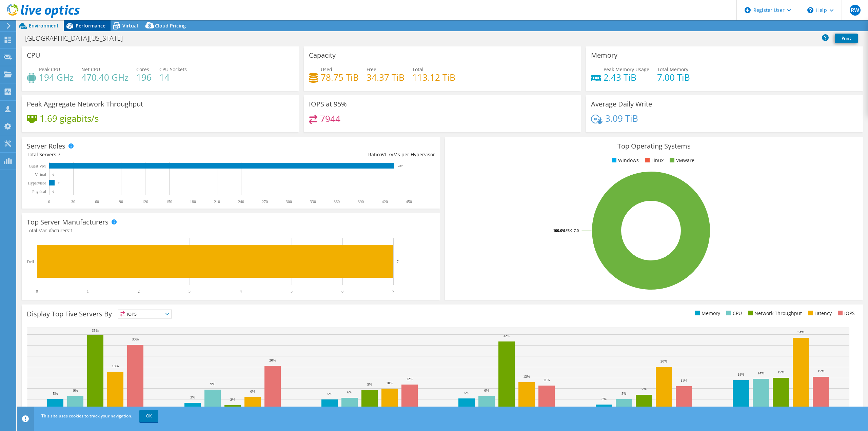  I want to click on h4: 1.69 gigabits/s, so click(69, 118).